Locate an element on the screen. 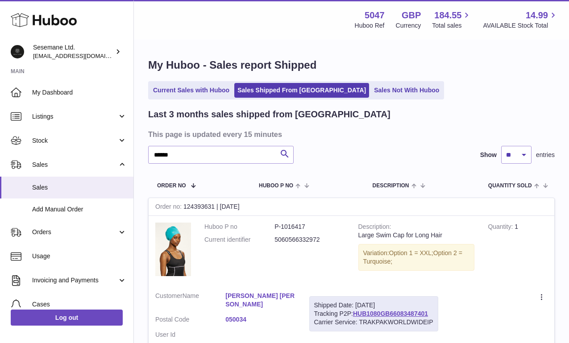  div: Carrier Service: TRAKPAKWORLDWIDEIP is located at coordinates (374, 322).